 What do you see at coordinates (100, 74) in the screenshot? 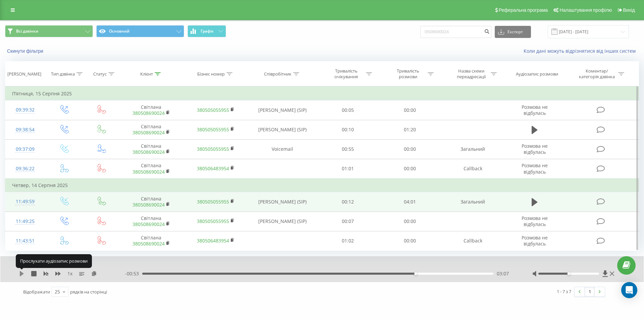
I see `div: Статус` at bounding box center [100, 74].